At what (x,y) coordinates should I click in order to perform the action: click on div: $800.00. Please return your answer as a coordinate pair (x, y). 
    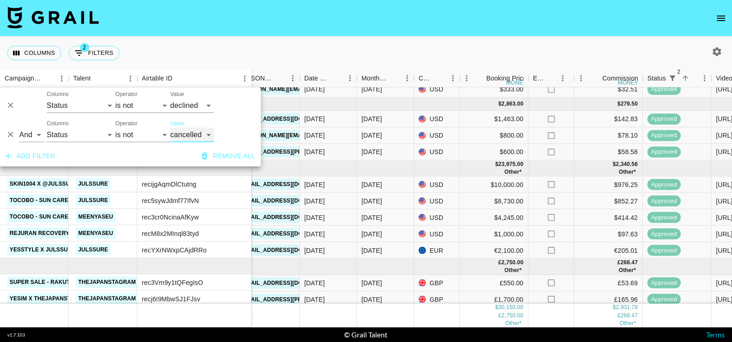
    Looking at the image, I should click on (494, 136).